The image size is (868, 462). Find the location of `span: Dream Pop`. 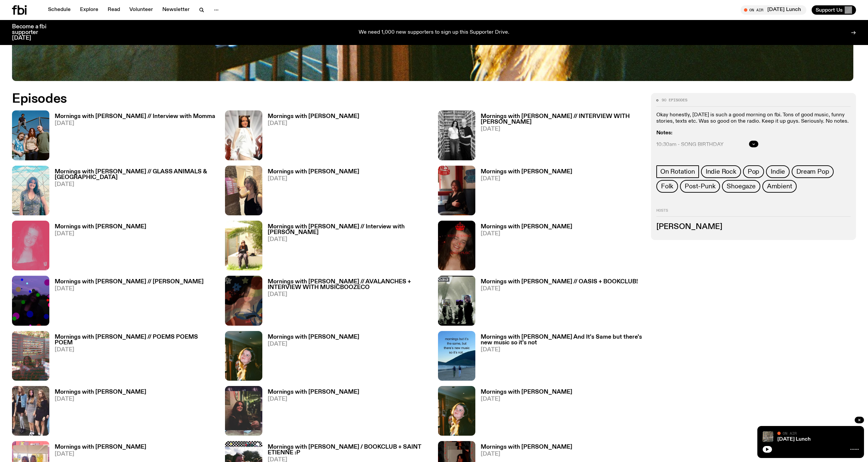

span: Dream Pop is located at coordinates (813, 172).